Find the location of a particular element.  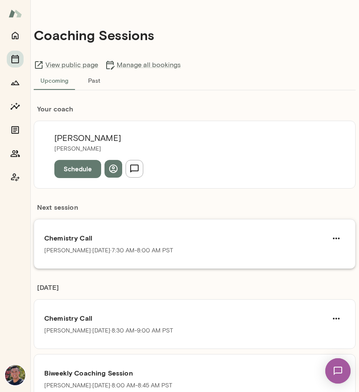

button: Insights is located at coordinates (15, 106).